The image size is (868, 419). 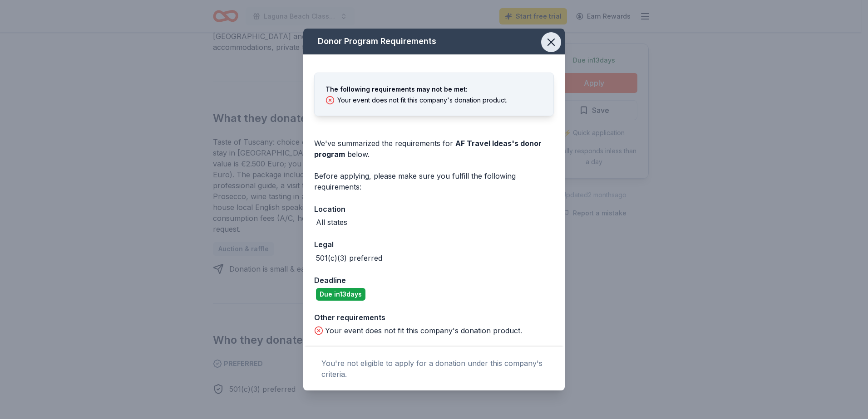 I want to click on div: All states, so click(x=331, y=222).